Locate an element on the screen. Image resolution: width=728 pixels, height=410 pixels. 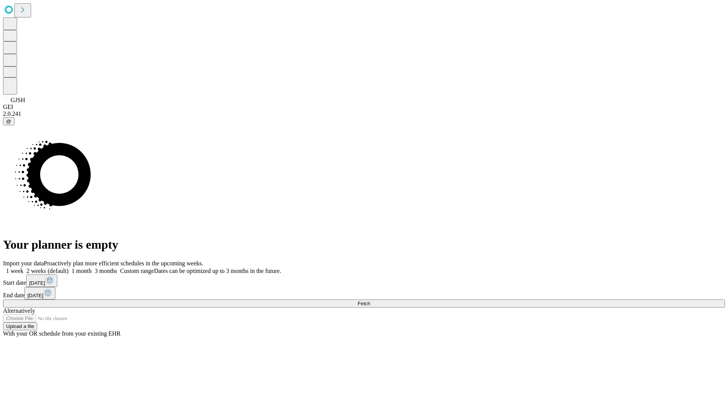
span: 1 week is located at coordinates (15, 271).